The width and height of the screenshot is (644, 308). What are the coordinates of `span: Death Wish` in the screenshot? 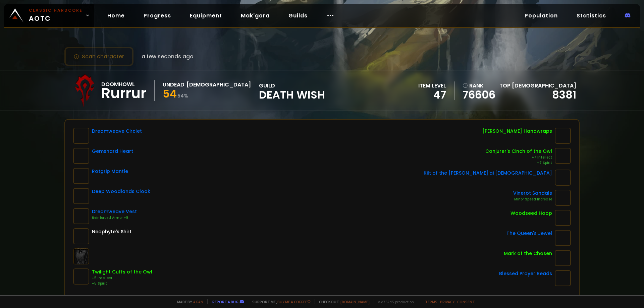 It's located at (292, 95).